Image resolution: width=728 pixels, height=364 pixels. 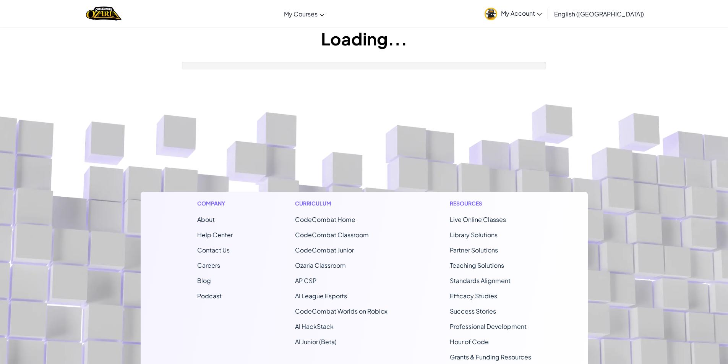 I want to click on a: AI HackStack, so click(x=314, y=326).